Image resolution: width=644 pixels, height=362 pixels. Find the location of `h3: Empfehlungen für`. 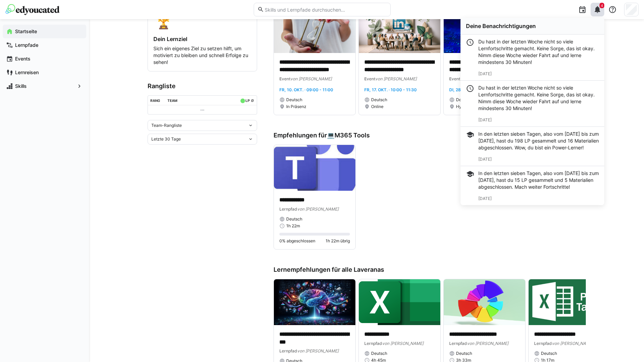

h3: Empfehlungen für is located at coordinates (321, 135).